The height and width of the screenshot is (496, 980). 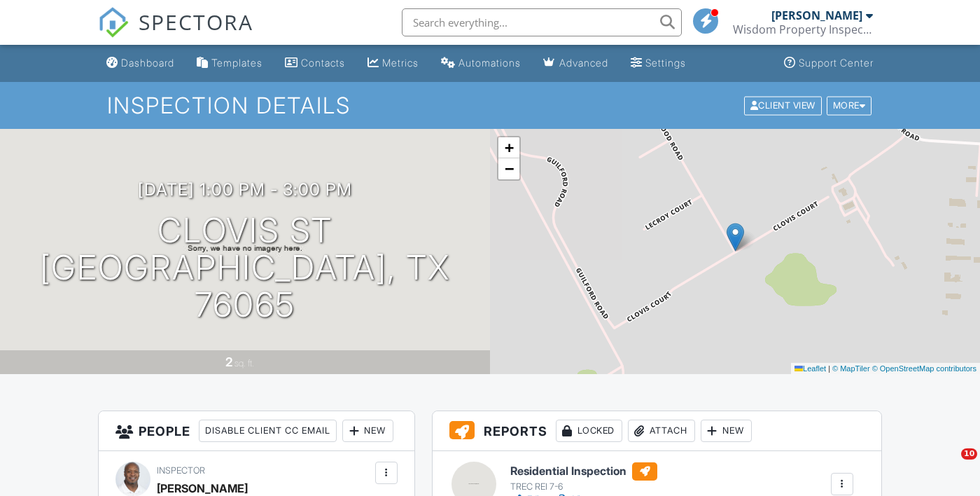 What do you see at coordinates (851, 369) in the screenshot?
I see `a: © MapTiler` at bounding box center [851, 369].